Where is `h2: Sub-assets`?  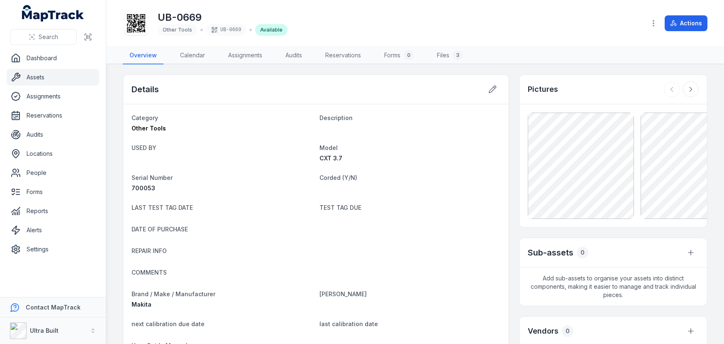 h2: Sub-assets is located at coordinates (551, 252).